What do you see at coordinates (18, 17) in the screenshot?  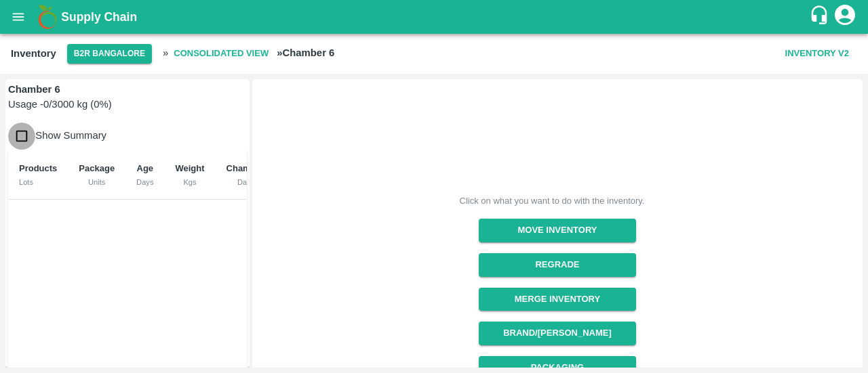 I see `button: open drawer` at bounding box center [18, 17].